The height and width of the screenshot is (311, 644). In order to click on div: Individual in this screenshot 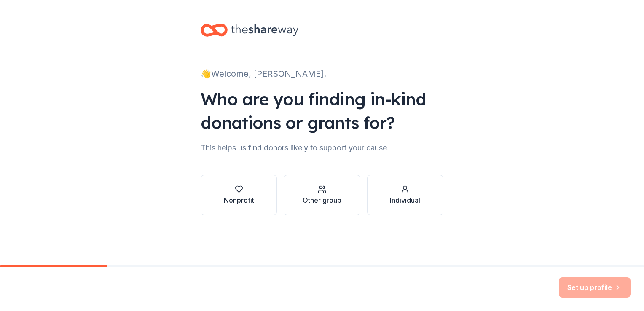, I will do `click(405, 200)`.